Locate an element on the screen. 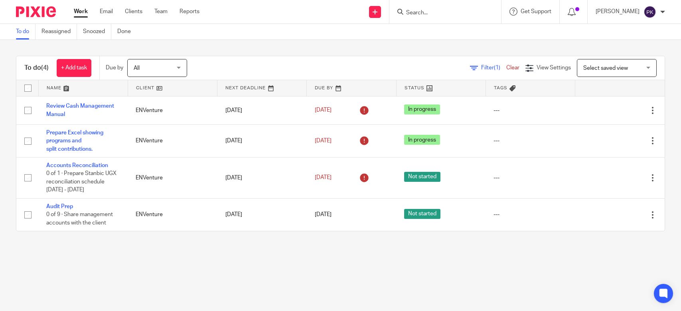 The width and height of the screenshot is (681, 311). input: Search is located at coordinates (441, 13).